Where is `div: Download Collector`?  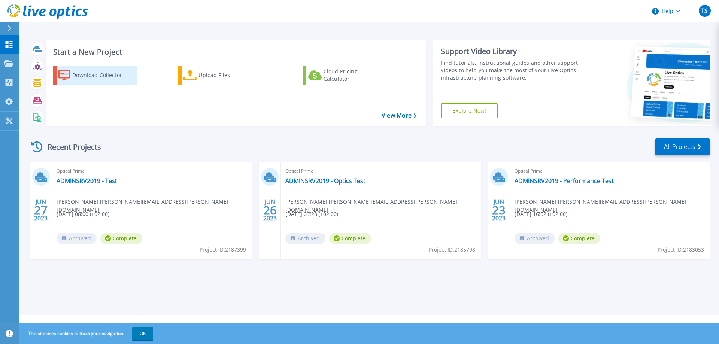 div: Download Collector is located at coordinates (102, 75).